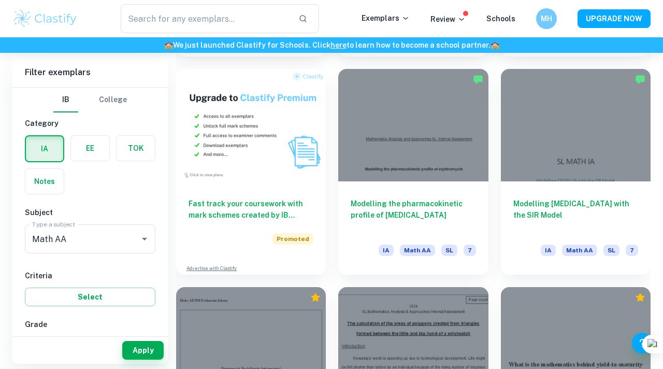 This screenshot has height=369, width=663. I want to click on button: TOK, so click(136, 148).